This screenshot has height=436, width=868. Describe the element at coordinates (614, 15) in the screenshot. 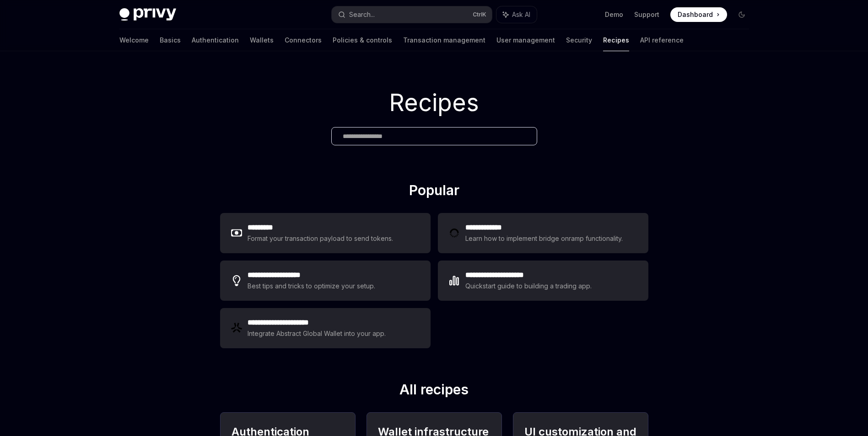

I see `a: Demo` at that location.